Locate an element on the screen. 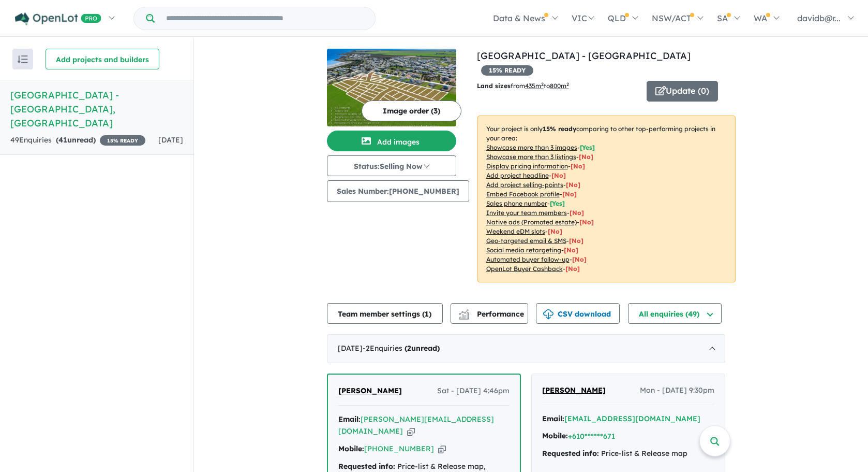  img: sort.svg is located at coordinates (23, 59).